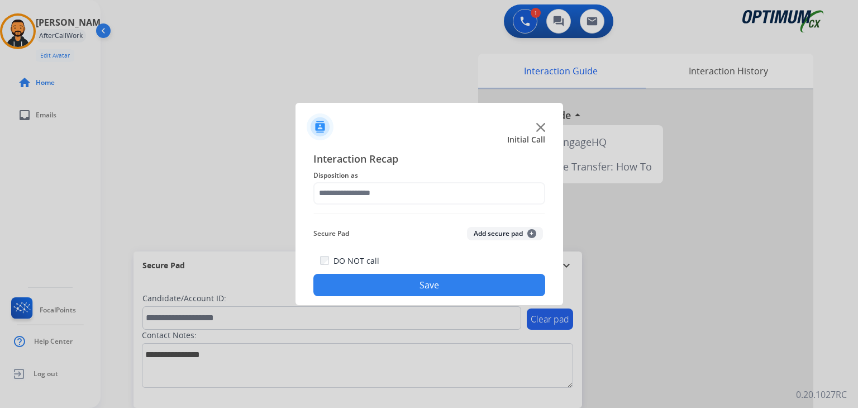 Image resolution: width=858 pixels, height=408 pixels. What do you see at coordinates (526, 140) in the screenshot?
I see `span: Initial Call` at bounding box center [526, 140].